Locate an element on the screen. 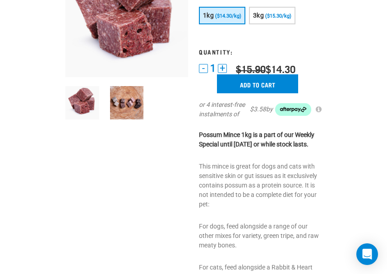 The image size is (387, 274). img: 1102 Possum Mince 01 is located at coordinates (82, 103).